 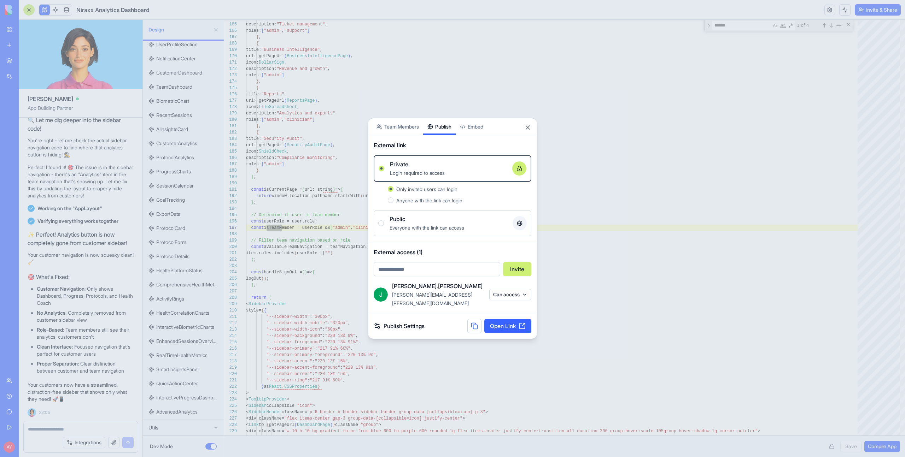 I want to click on span: Anyone with the link can login, so click(x=429, y=200).